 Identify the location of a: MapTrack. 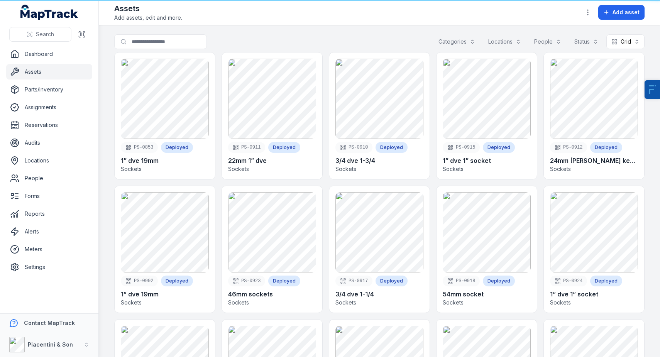
(49, 12).